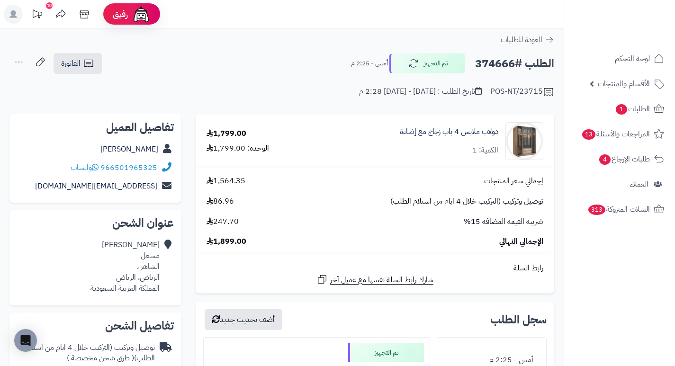 This screenshot has height=366, width=675. Describe the element at coordinates (467, 201) in the screenshot. I see `span: توصيل وتركيب (التركيب خلال 4 ايام من استلام الطلب)` at that location.